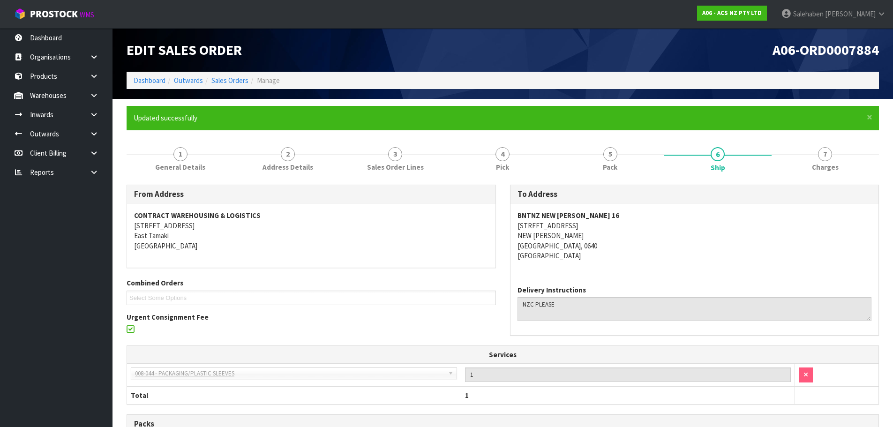 Image resolution: width=893 pixels, height=427 pixels. Describe the element at coordinates (808, 14) in the screenshot. I see `span: Salehaben` at that location.